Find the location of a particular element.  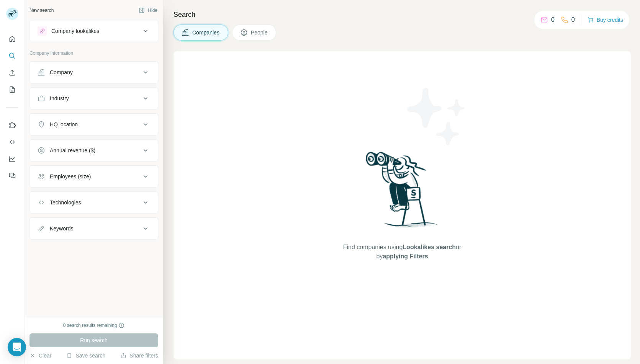

div: Industry is located at coordinates (59, 99).